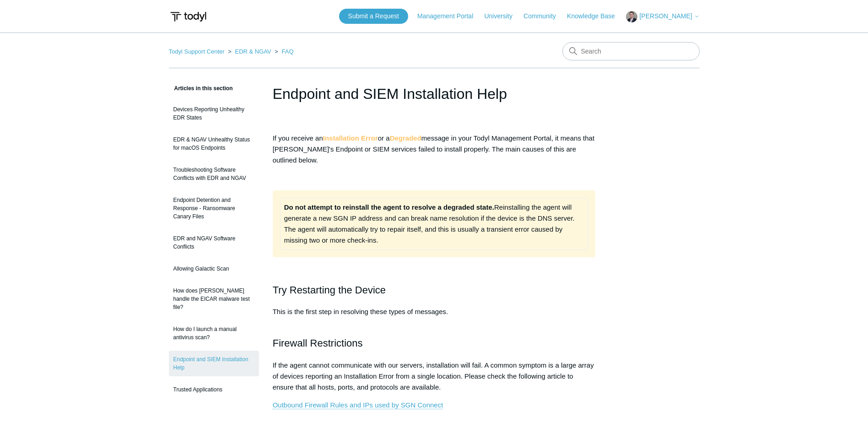 This screenshot has height=423, width=868. Describe the element at coordinates (434, 343) in the screenshot. I see `h2: Firewall Restrictions` at that location.